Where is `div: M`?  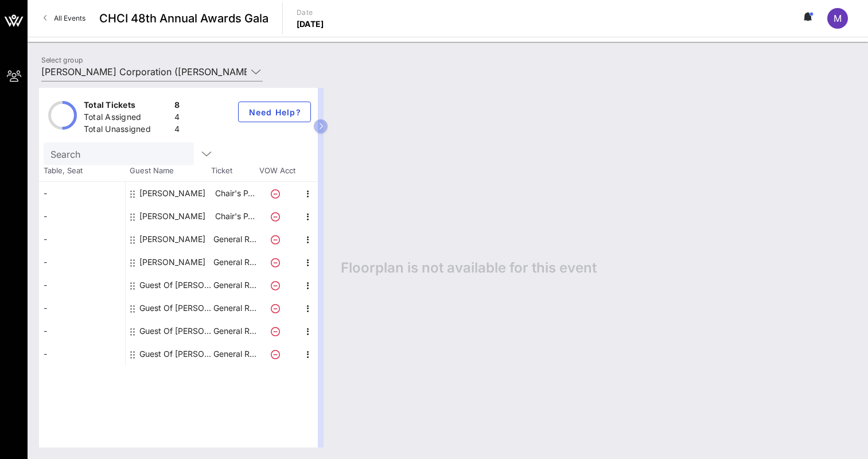 div: M is located at coordinates (838, 18).